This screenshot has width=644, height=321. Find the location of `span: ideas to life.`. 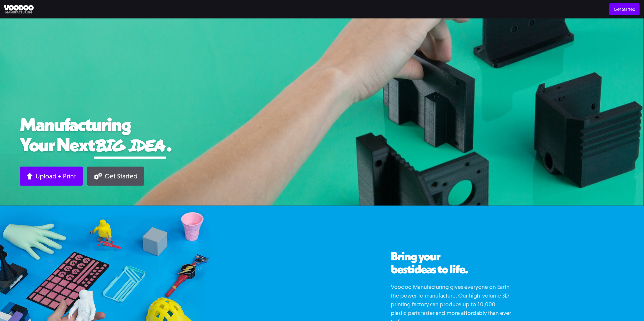

span: ideas to life. is located at coordinates (440, 269).